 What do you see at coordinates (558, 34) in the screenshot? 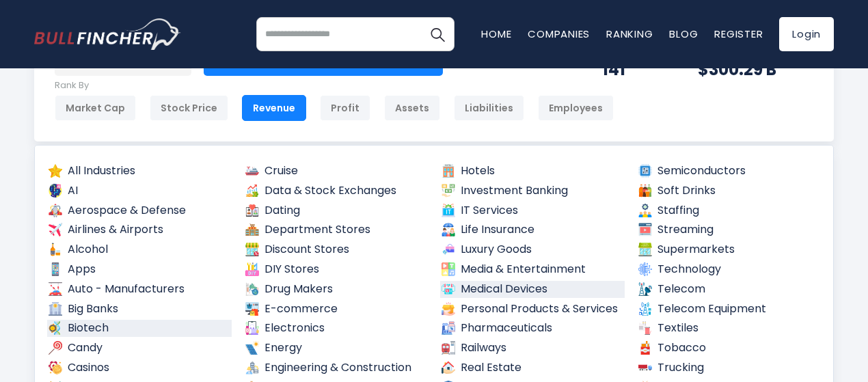
I see `a: Companies` at bounding box center [558, 34].